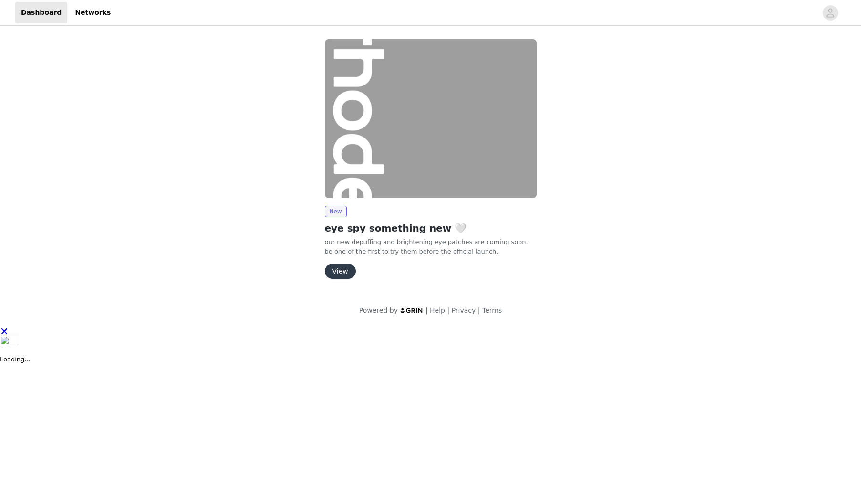  What do you see at coordinates (340, 271) in the screenshot?
I see `a: View` at bounding box center [340, 271].